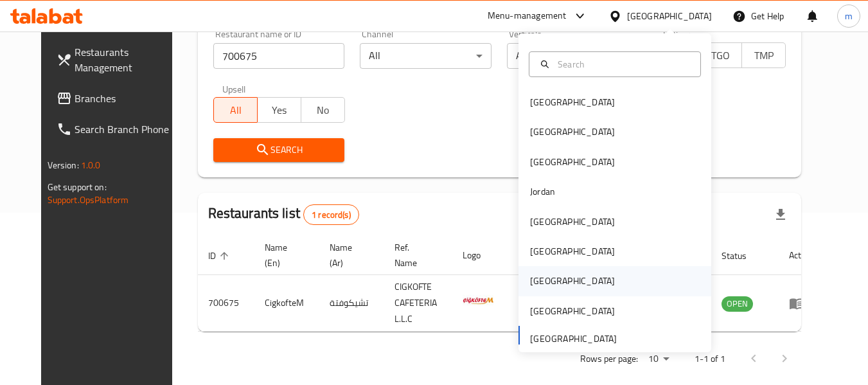 The height and width of the screenshot is (385, 868). What do you see at coordinates (233, 89) in the screenshot?
I see `label: Upsell` at bounding box center [233, 89].